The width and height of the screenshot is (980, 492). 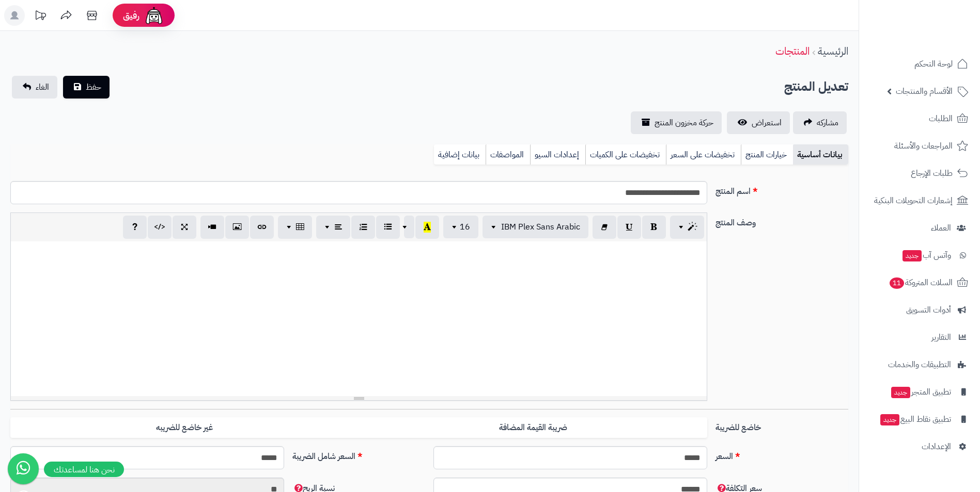 I want to click on span: لوحة التحكم, so click(x=933, y=64).